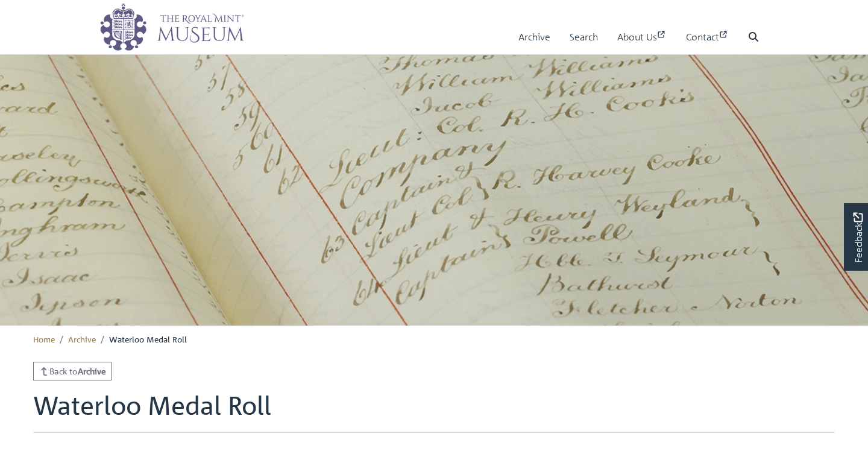 This screenshot has height=451, width=868. I want to click on img: logo_wide.png, so click(171, 27).